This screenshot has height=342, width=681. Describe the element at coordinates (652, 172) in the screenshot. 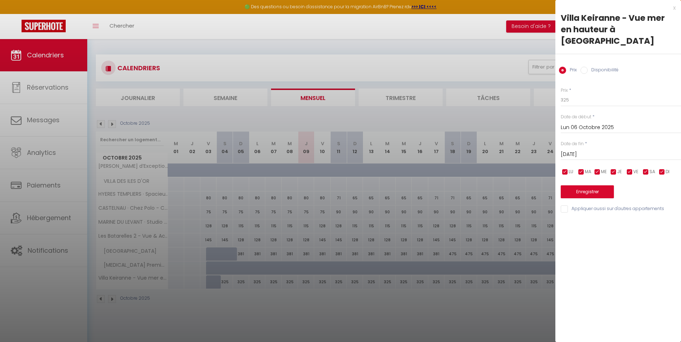

I see `span: SA` at that location.